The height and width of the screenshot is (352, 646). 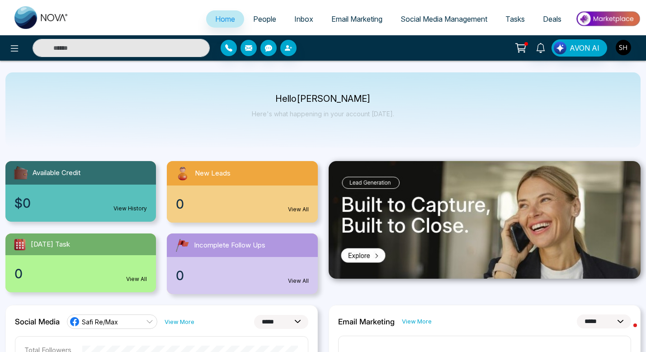 What do you see at coordinates (230, 245) in the screenshot?
I see `span: Incomplete Follow Ups` at bounding box center [230, 245].